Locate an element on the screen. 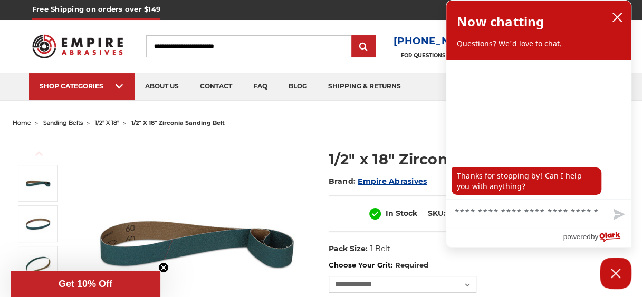 This screenshot has width=642, height=297. p: FOR QUESTIONS OR INQUIRIES is located at coordinates (442, 55).